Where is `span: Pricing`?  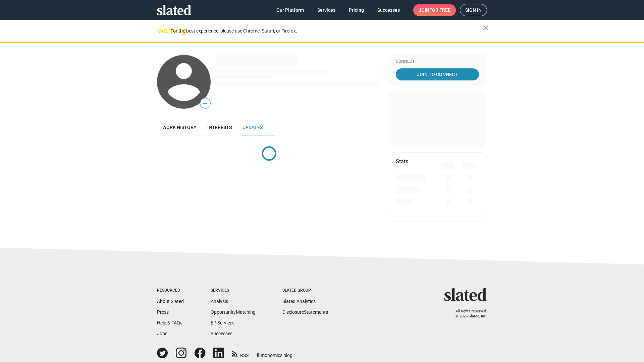 span: Pricing is located at coordinates (356, 10).